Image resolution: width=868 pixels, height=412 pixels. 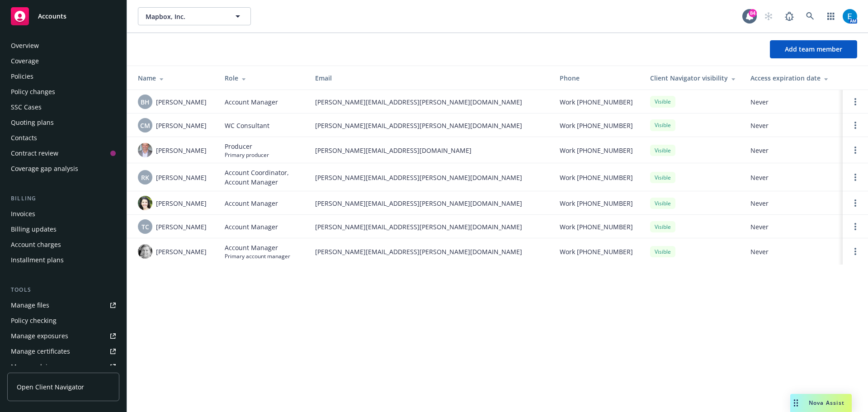 I want to click on a: Switch app, so click(x=830, y=16).